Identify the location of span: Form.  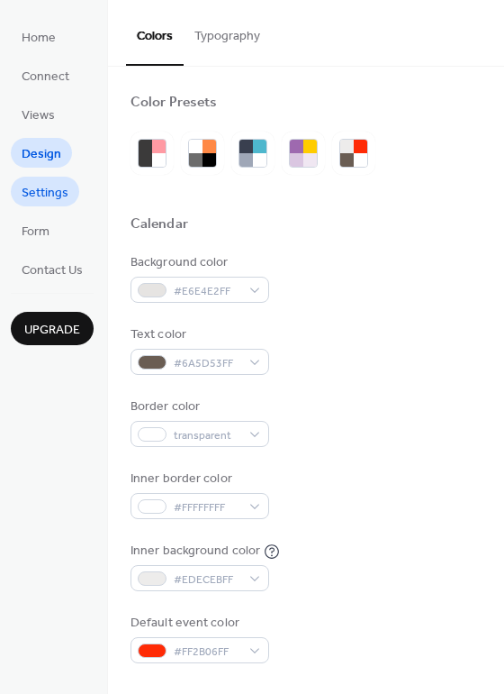
(35, 231).